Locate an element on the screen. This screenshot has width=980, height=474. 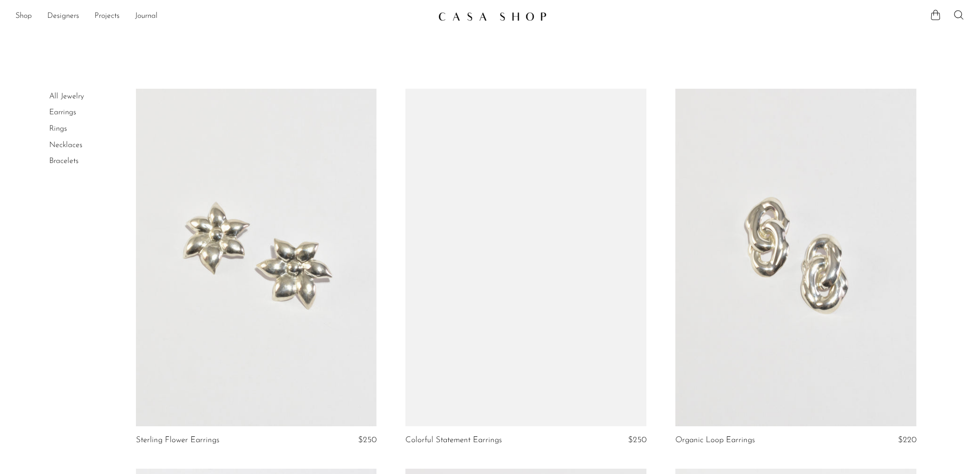
a: Shop is located at coordinates (24, 17).